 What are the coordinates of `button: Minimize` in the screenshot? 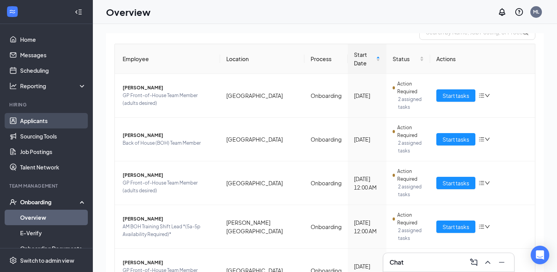 It's located at (502, 262).